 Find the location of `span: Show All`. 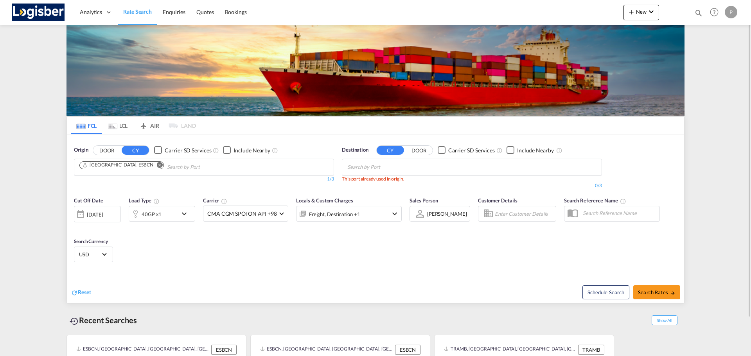

span: Show All is located at coordinates (665, 320).